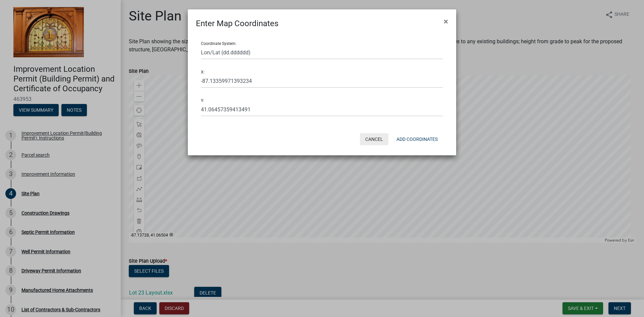 The width and height of the screenshot is (644, 317). Describe the element at coordinates (417, 139) in the screenshot. I see `button: Add Coordinates` at that location.